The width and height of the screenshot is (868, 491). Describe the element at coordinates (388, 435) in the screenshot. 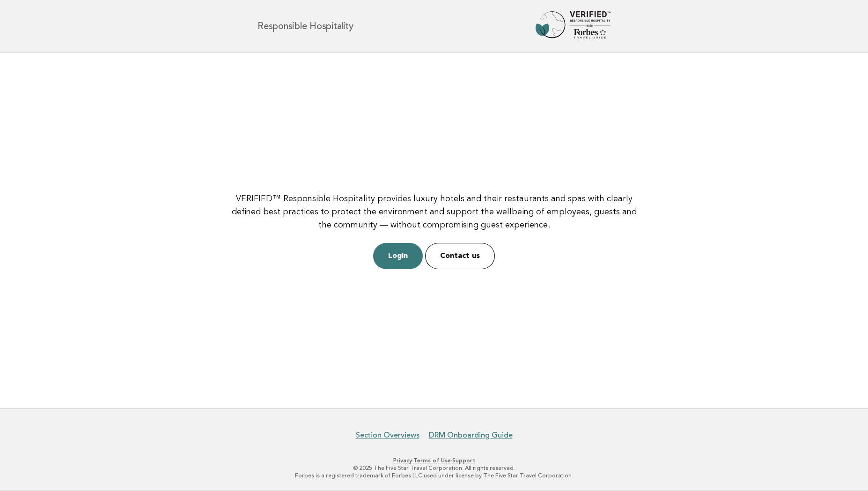

I see `a: Section Overviews` at that location.